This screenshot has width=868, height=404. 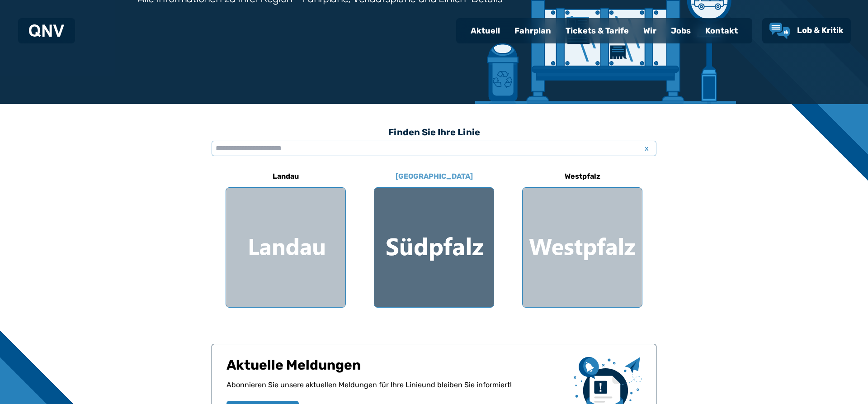 What do you see at coordinates (722, 31) in the screenshot?
I see `a: Kontakt` at bounding box center [722, 31].